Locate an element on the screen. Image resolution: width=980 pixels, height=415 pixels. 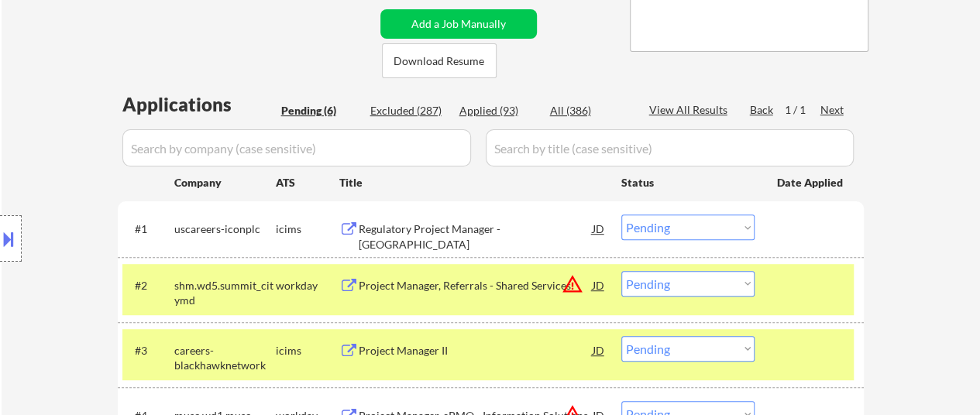
div: Excluded (287) is located at coordinates (409, 111).